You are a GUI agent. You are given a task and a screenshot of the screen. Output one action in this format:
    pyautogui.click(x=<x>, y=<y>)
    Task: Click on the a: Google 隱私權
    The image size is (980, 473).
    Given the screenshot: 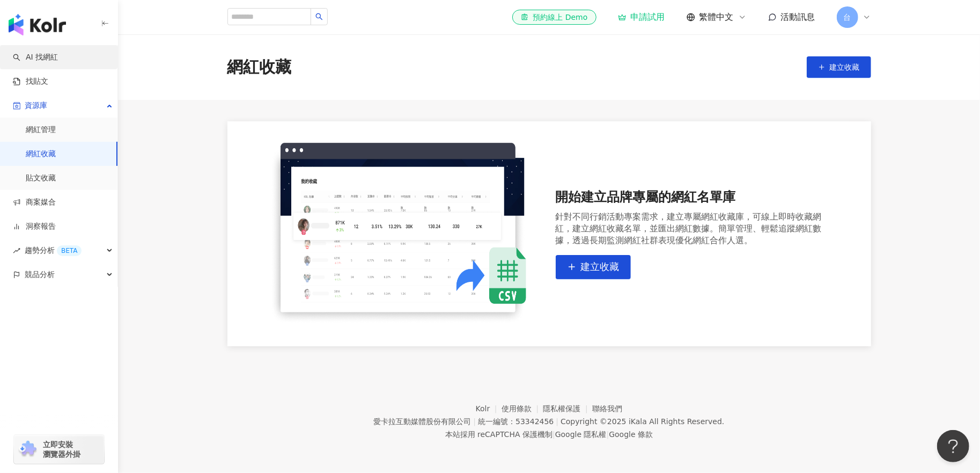 What is the action you would take?
    pyautogui.click(x=581, y=434)
    